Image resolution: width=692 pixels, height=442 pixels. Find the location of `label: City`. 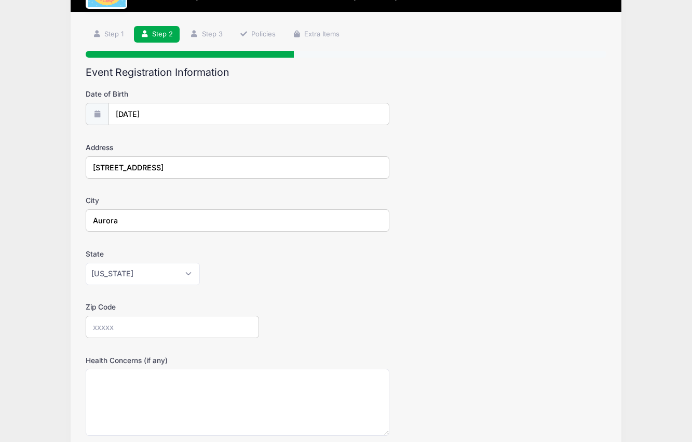

label: City is located at coordinates (172, 200).